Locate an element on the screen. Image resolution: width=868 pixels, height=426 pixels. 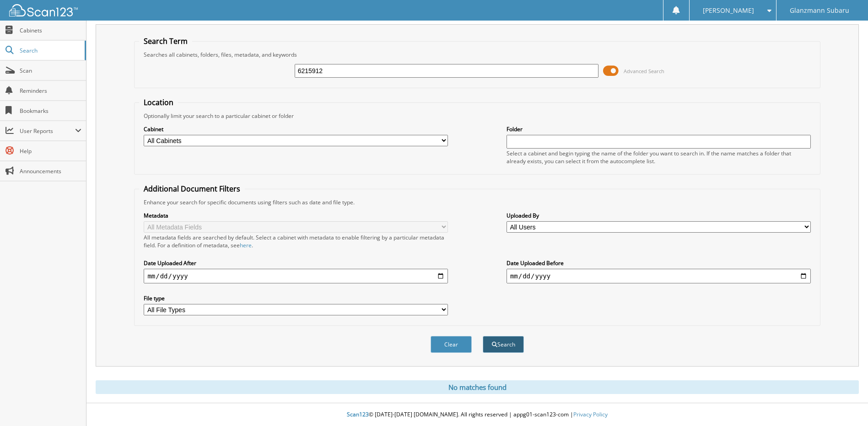
span: Reminders is located at coordinates (50, 91).